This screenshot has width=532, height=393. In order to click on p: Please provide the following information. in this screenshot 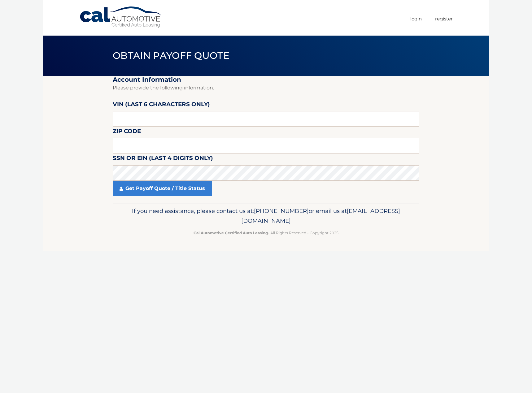, I will do `click(266, 88)`.